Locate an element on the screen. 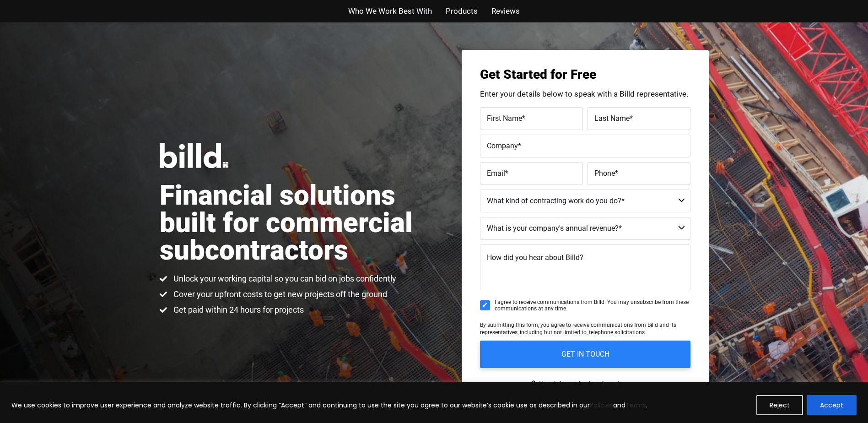 The height and width of the screenshot is (423, 868). a: Policies is located at coordinates (602, 405).